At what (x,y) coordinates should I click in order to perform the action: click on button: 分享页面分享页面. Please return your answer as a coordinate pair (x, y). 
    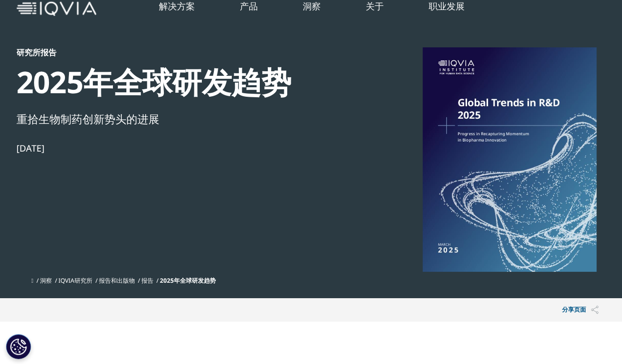
    Looking at the image, I should click on (580, 310).